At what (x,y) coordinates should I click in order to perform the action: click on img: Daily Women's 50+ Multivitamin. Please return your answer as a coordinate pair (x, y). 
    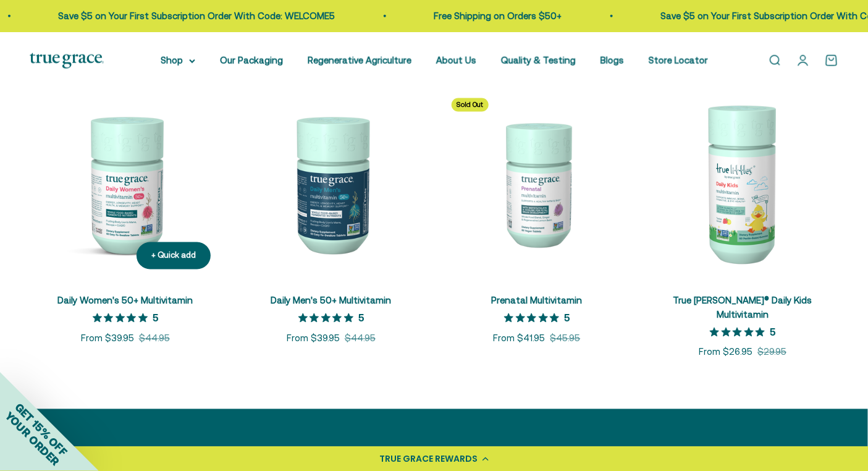
    Looking at the image, I should click on (125, 184).